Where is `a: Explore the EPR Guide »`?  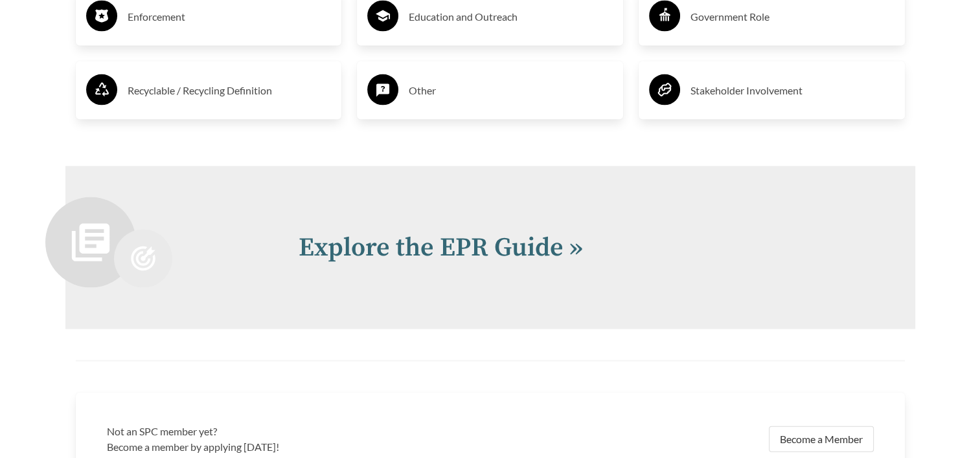 a: Explore the EPR Guide » is located at coordinates (440, 248).